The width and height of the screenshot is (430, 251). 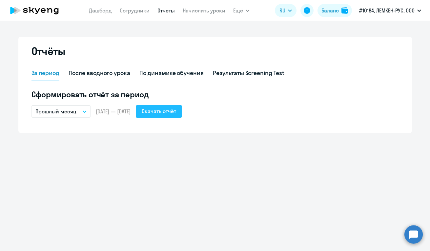 What do you see at coordinates (166, 10) in the screenshot?
I see `a: Отчеты` at bounding box center [166, 10].